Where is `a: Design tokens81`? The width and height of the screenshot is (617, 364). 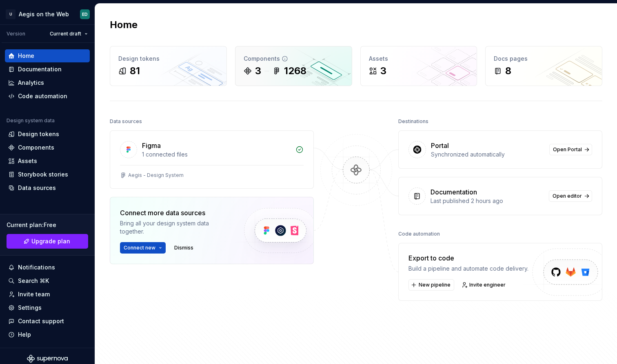 a: Design tokens81 is located at coordinates (168, 66).